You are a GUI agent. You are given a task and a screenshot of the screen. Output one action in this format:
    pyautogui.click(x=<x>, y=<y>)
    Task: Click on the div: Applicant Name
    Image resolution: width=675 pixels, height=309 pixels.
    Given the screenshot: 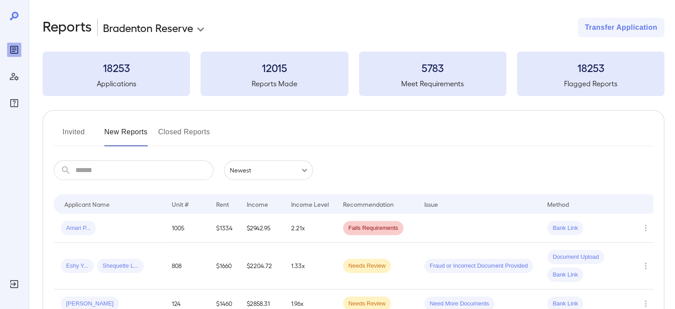 What is the action you would take?
    pyautogui.click(x=87, y=204)
    